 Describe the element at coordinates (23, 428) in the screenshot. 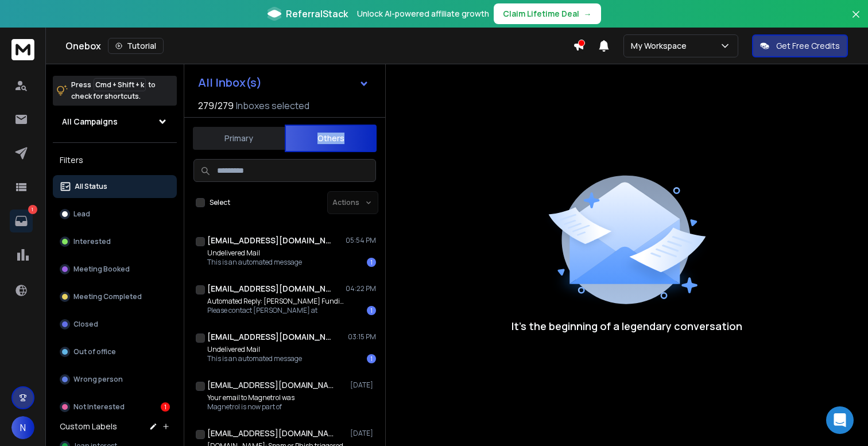

I see `span: N` at that location.